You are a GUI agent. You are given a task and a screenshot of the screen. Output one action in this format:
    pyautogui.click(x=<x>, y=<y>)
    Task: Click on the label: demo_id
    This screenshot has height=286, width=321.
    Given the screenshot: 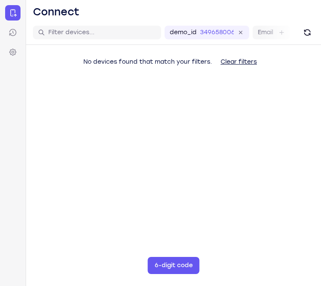 What is the action you would take?
    pyautogui.click(x=183, y=32)
    